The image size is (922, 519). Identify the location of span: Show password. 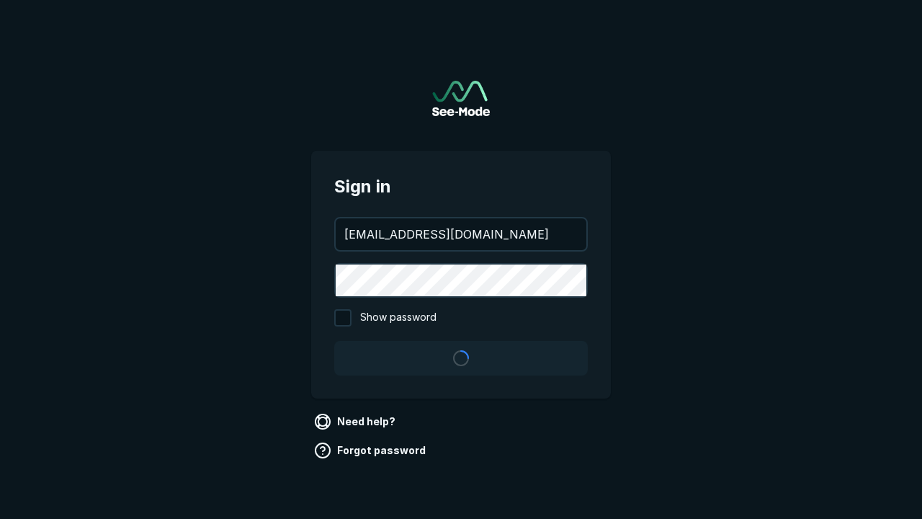
(398, 318).